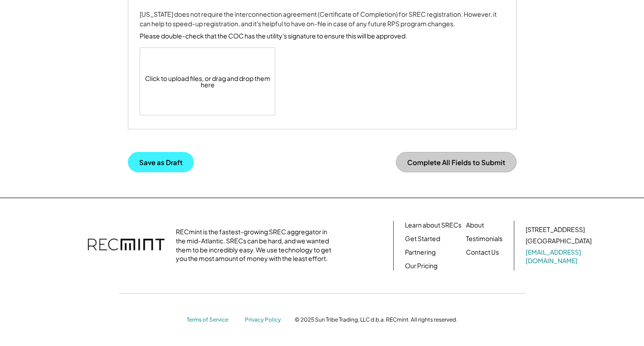 This screenshot has width=644, height=346. I want to click on a: Partnering, so click(420, 252).